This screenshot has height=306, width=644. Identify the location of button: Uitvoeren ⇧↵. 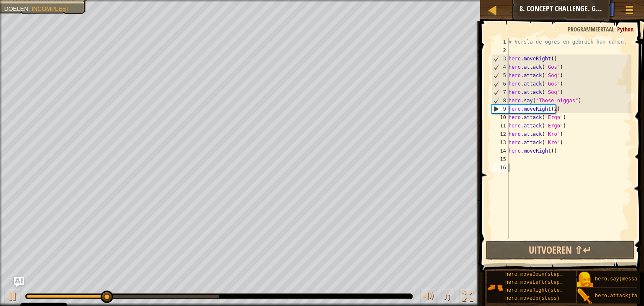
(560, 250).